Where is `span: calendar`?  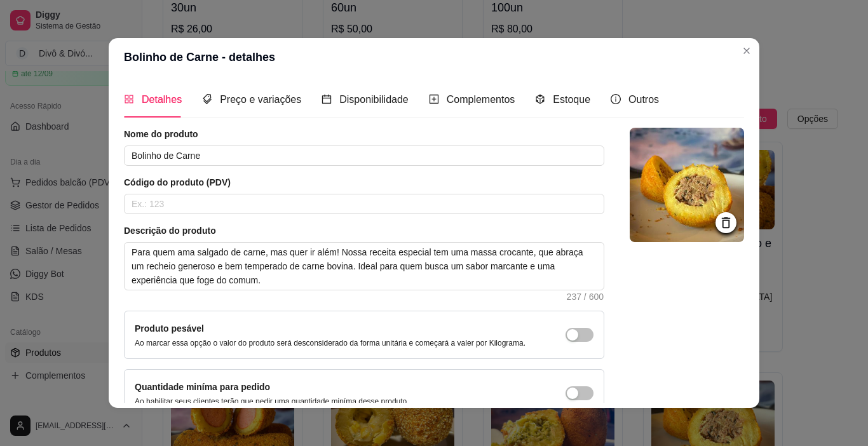 span: calendar is located at coordinates (326, 100).